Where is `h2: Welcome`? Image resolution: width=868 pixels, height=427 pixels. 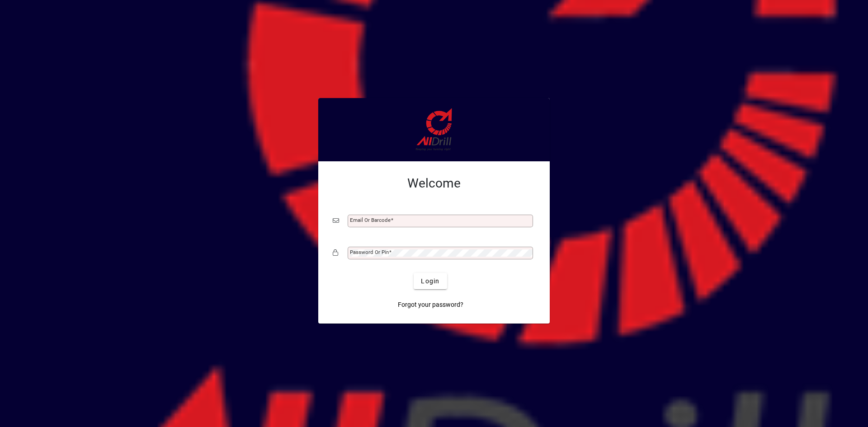 h2: Welcome is located at coordinates (434, 184).